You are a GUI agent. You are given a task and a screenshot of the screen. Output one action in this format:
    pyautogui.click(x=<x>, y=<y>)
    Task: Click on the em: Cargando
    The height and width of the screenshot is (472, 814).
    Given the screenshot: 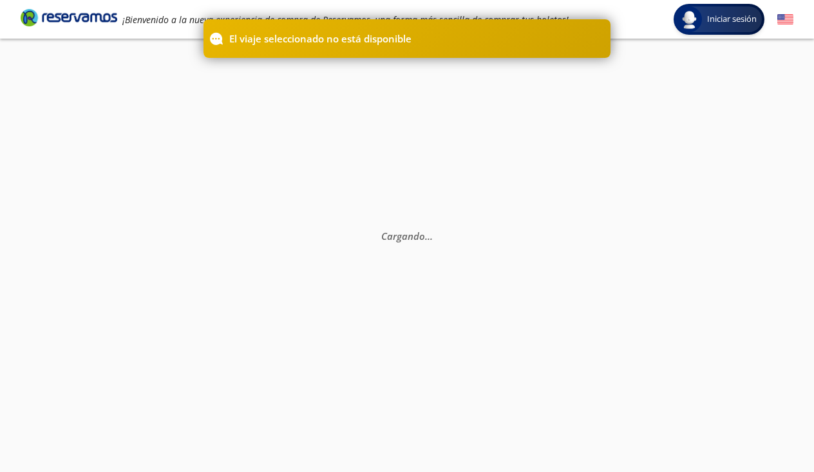 What is the action you would take?
    pyautogui.click(x=407, y=236)
    